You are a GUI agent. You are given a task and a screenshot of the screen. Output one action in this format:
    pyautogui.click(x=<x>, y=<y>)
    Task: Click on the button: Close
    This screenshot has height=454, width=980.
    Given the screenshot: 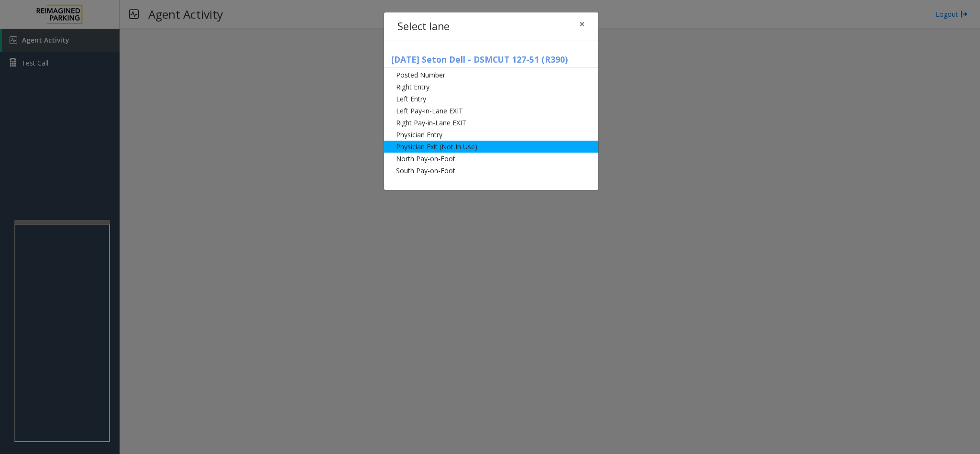 What is the action you would take?
    pyautogui.click(x=583, y=24)
    